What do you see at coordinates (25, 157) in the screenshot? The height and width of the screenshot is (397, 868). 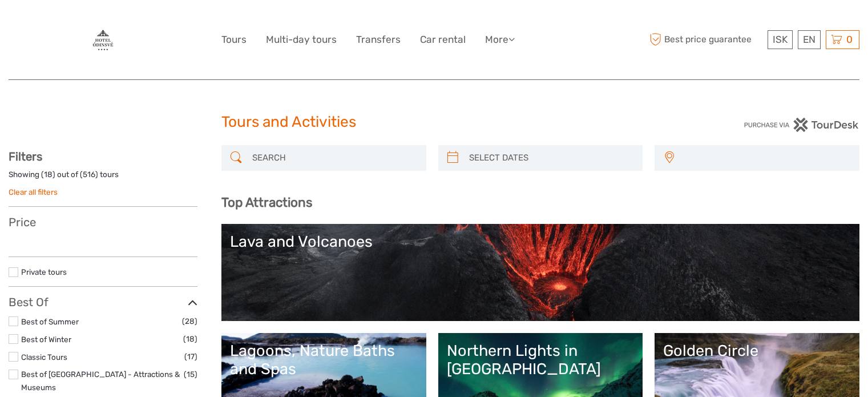 I see `strong: Filters` at bounding box center [25, 157].